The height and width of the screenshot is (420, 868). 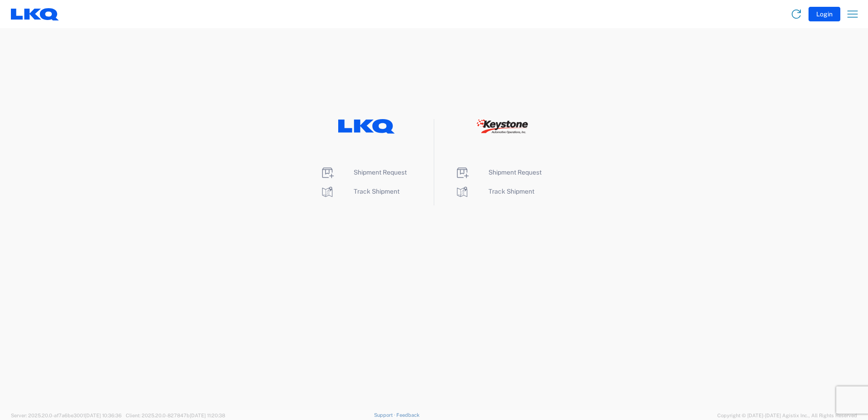 What do you see at coordinates (386, 415) in the screenshot?
I see `a: Support` at bounding box center [386, 415].